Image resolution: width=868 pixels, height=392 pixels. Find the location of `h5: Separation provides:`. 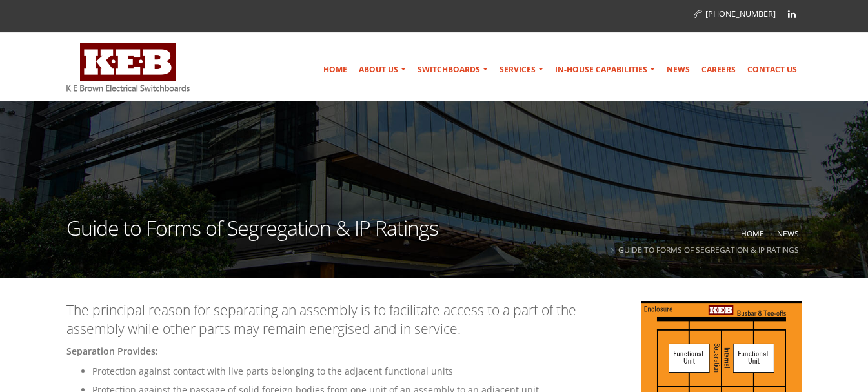

h5: Separation provides: is located at coordinates (434, 351).